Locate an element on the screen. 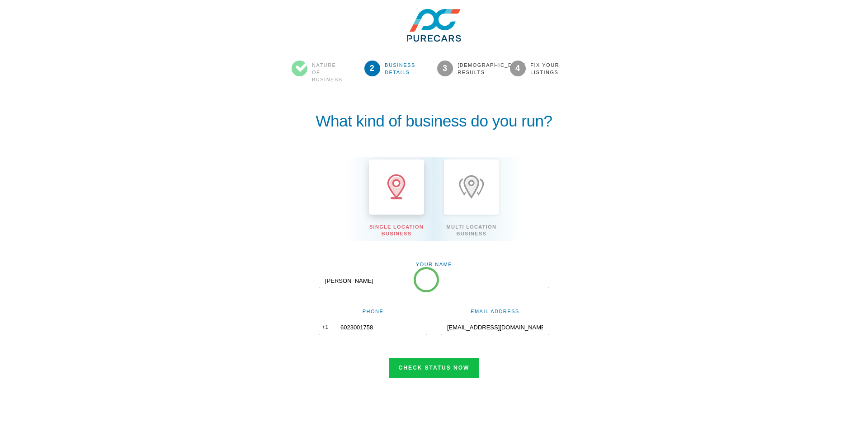  span: Fix your Listings is located at coordinates (545, 69).